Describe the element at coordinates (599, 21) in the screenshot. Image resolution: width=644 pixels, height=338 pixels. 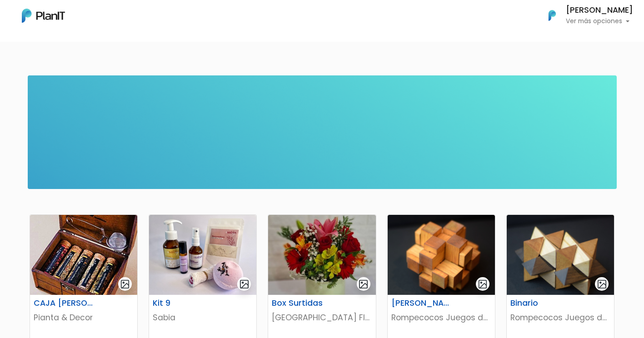
I see `p: Ver más opciones` at that location.